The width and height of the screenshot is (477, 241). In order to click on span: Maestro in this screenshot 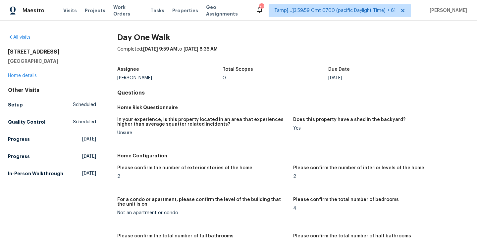, I will do `click(33, 11)`.